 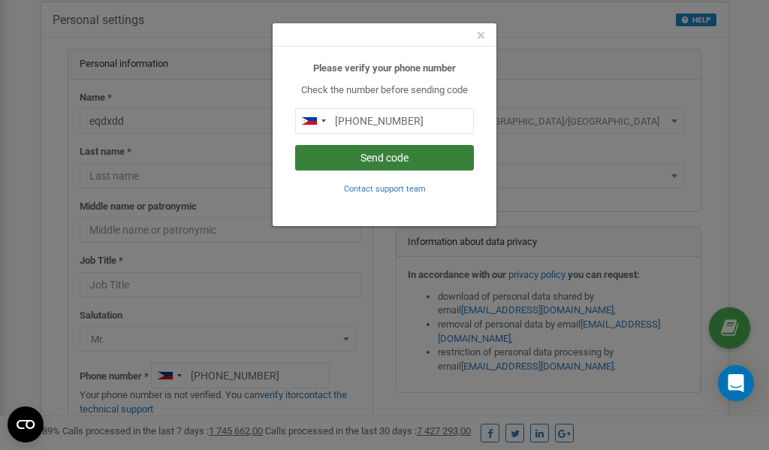 I want to click on div: Telephone country code, so click(x=313, y=121).